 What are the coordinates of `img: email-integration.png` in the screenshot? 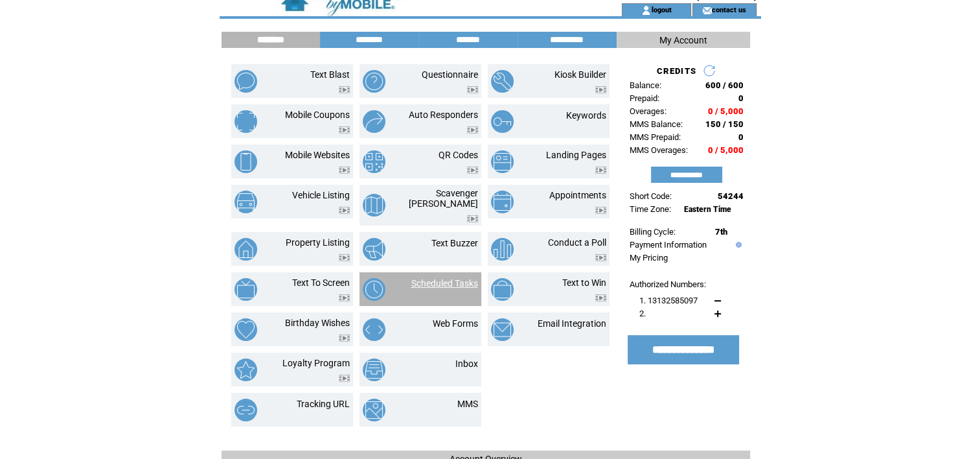 It's located at (502, 329).